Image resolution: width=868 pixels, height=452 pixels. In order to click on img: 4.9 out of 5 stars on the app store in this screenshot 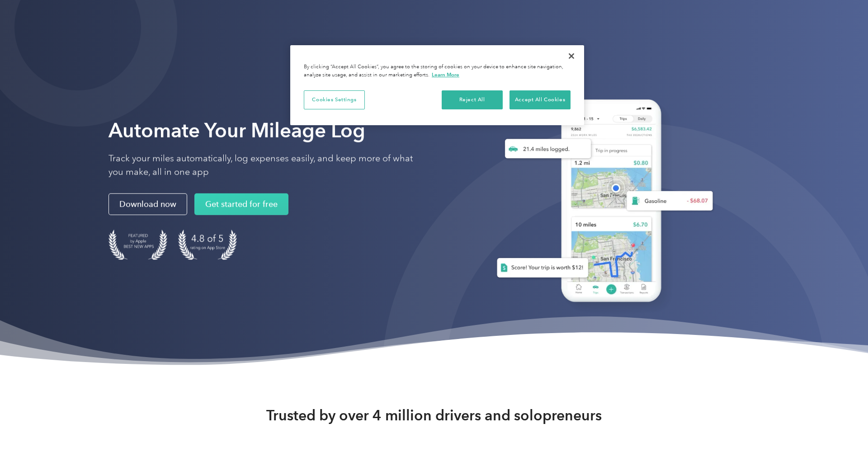, I will do `click(208, 244)`.